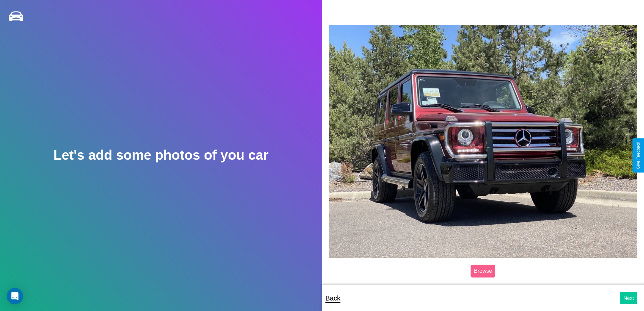  I want to click on div: Open Intercom Messenger, so click(15, 296).